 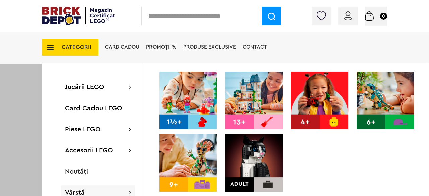 I want to click on span: Card Cadou, so click(x=122, y=47).